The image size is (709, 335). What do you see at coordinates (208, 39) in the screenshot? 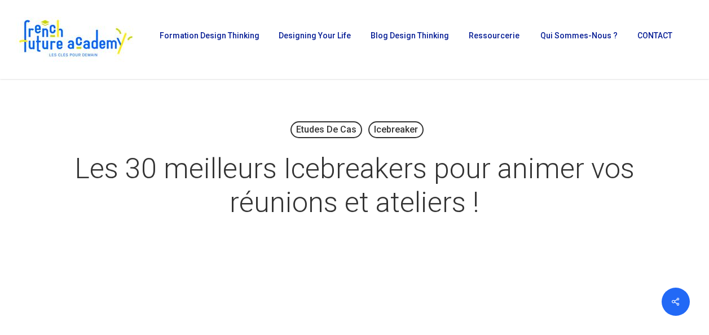
I see `a: Formation Design Thinking` at bounding box center [208, 39].